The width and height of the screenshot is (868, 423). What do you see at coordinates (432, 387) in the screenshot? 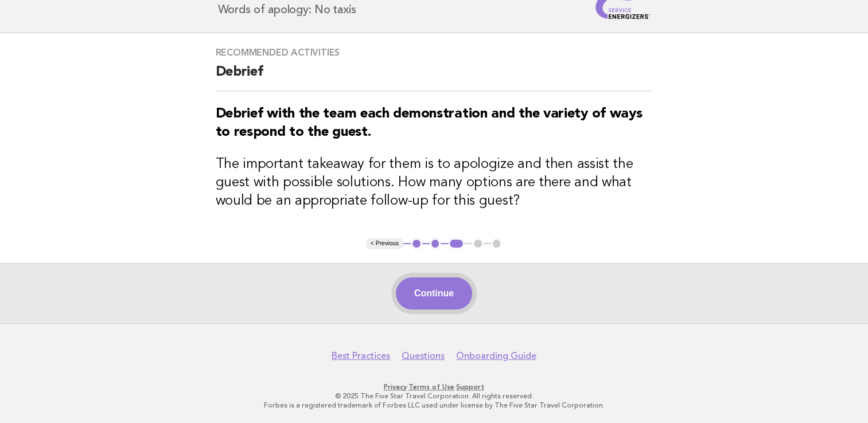
I see `a: Terms of Use` at bounding box center [432, 387].